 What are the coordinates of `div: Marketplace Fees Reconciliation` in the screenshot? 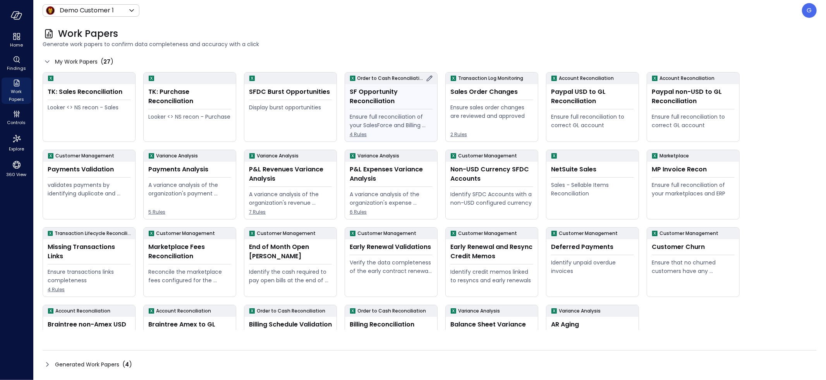 It's located at (190, 251).